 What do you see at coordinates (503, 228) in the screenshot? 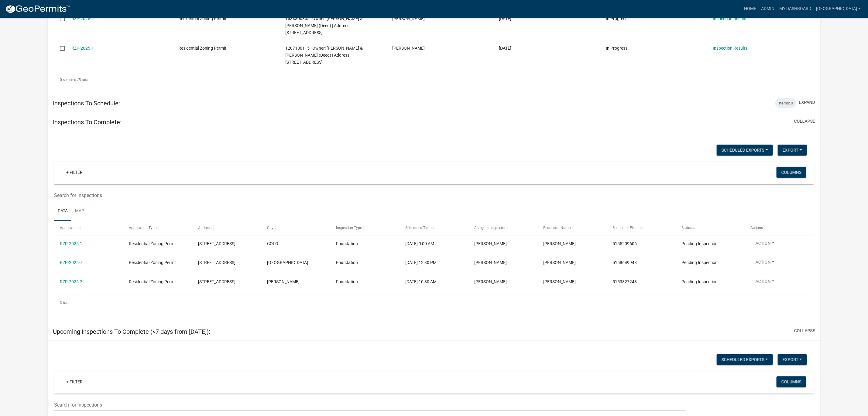
I see `datatable-header-cell: Assigned Inspector` at bounding box center [503, 228].